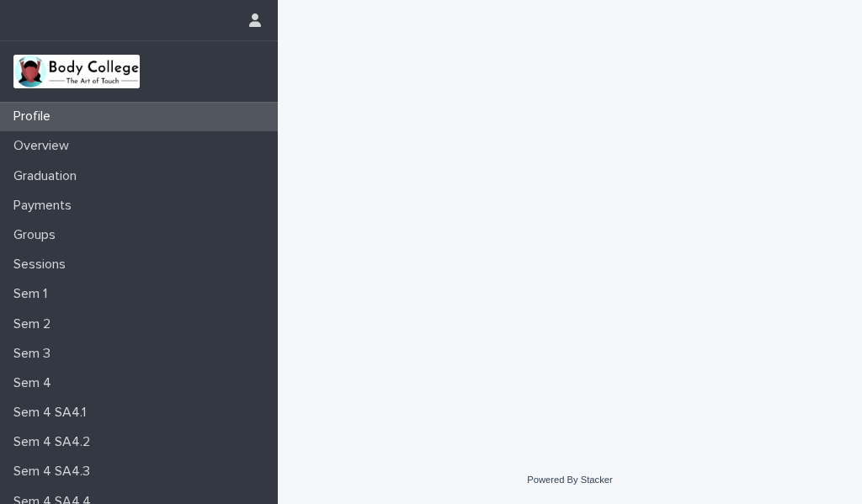 This screenshot has height=504, width=862. What do you see at coordinates (45, 205) in the screenshot?
I see `p: Payments` at bounding box center [45, 205].